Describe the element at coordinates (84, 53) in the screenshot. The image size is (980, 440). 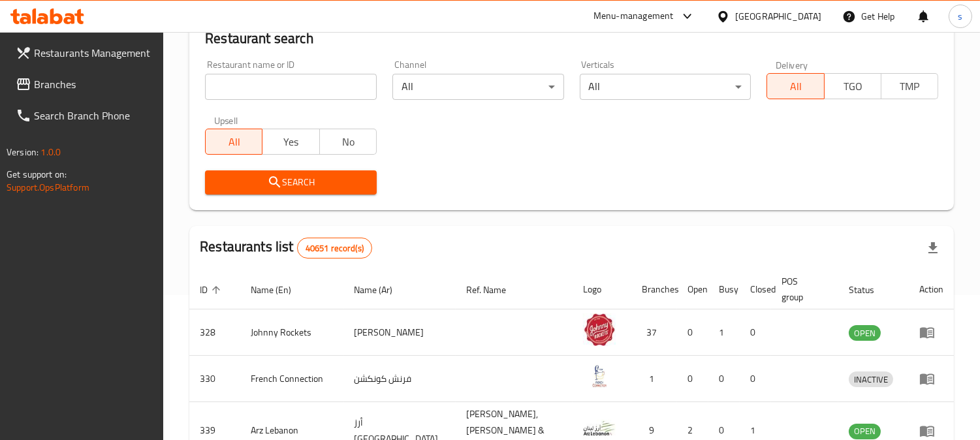
I see `a: Restaurants Management` at that location.